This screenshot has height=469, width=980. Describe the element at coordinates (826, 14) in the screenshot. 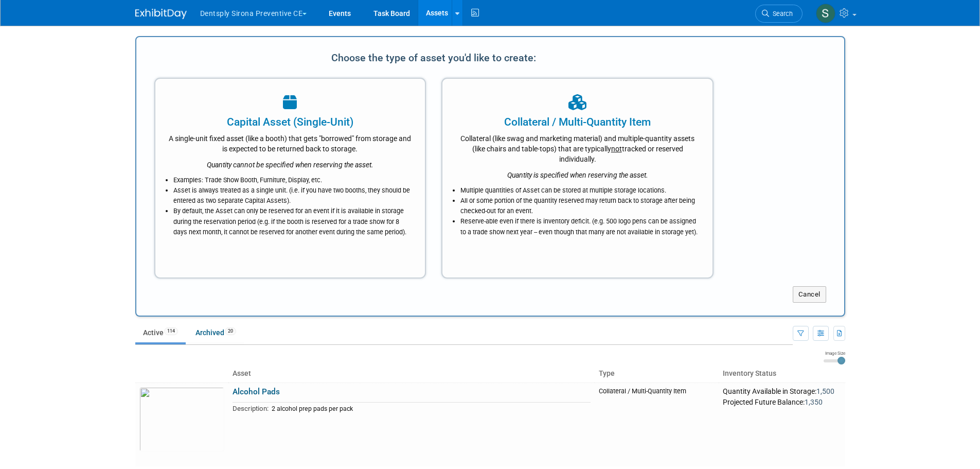

I see `img: Samantha Meyers` at that location.